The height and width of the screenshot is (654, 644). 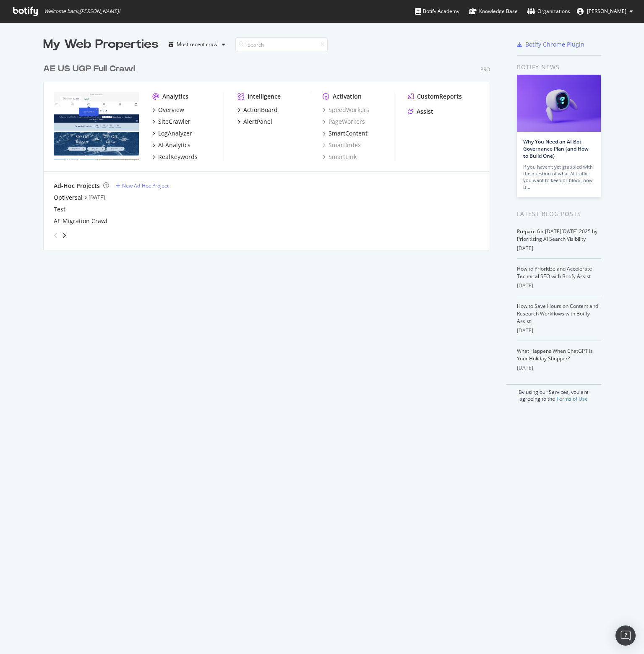 What do you see at coordinates (264, 96) in the screenshot?
I see `div: Intelligence` at bounding box center [264, 96].